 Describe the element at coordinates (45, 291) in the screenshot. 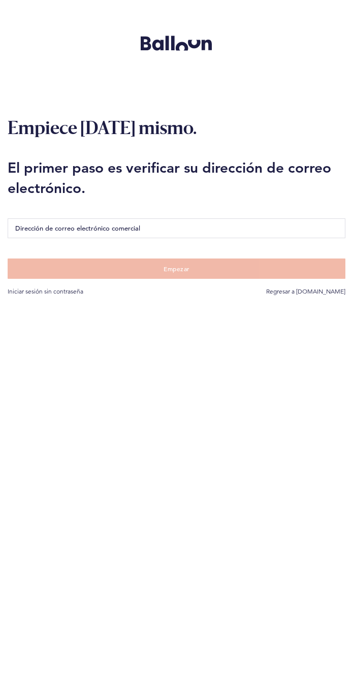

I see `font: Iniciar sesión sin contraseña` at that location.